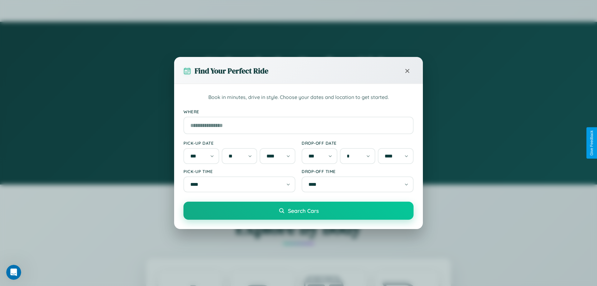  Describe the element at coordinates (231, 71) in the screenshot. I see `h3: Find Your Perfect Ride` at that location.